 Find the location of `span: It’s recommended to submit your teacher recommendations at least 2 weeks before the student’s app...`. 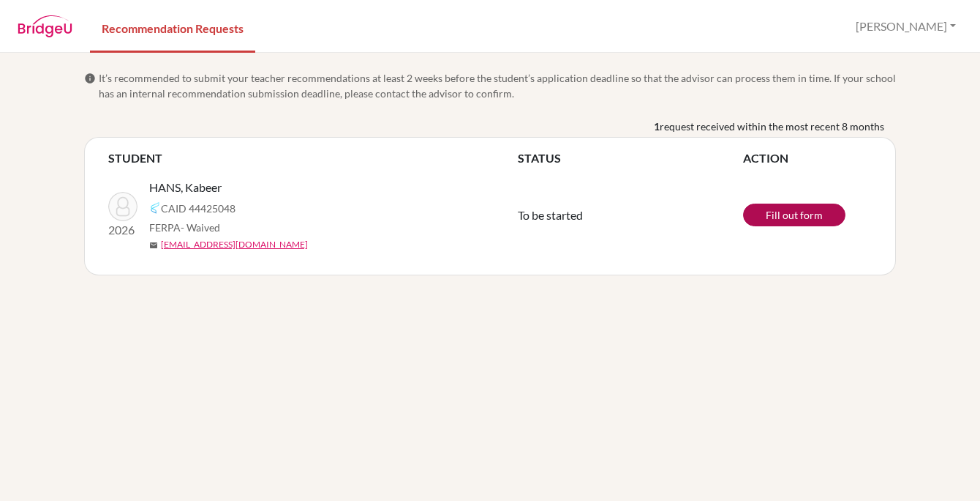

span: It’s recommended to submit your teacher recommendations at least 2 weeks before the student’s app... is located at coordinates (498, 85).